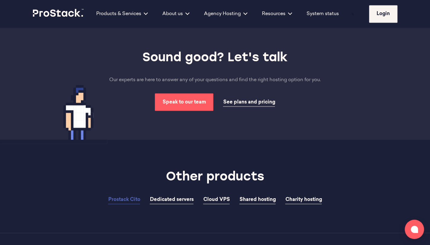 The width and height of the screenshot is (430, 245). Describe the element at coordinates (258, 200) in the screenshot. I see `a: Shared hosting` at that location.